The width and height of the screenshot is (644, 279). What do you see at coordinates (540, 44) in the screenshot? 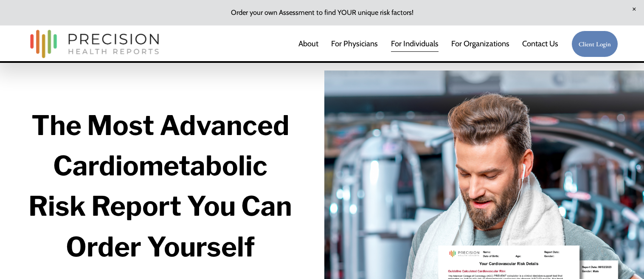
I see `a: Contact Us` at bounding box center [540, 44].